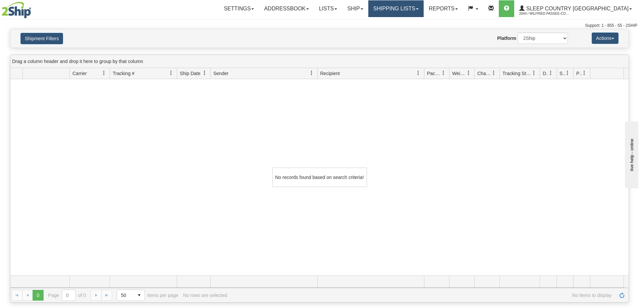 The width and height of the screenshot is (639, 308). What do you see at coordinates (123, 73) in the screenshot?
I see `span: Tracking #` at bounding box center [123, 73].